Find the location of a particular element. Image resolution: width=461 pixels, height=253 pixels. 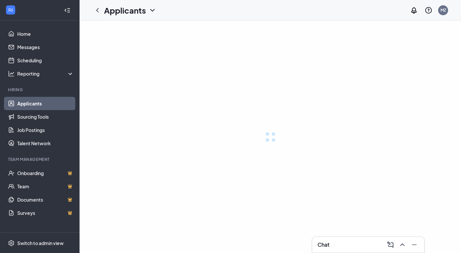

a: SurveysCrown is located at coordinates (45, 213).